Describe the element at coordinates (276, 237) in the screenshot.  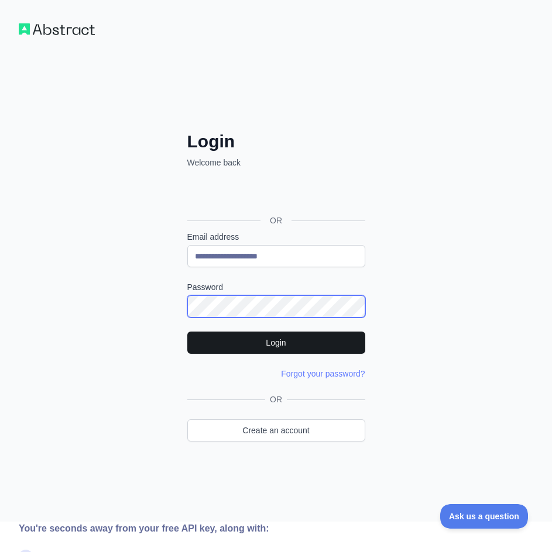
I see `label: Email address` at that location.